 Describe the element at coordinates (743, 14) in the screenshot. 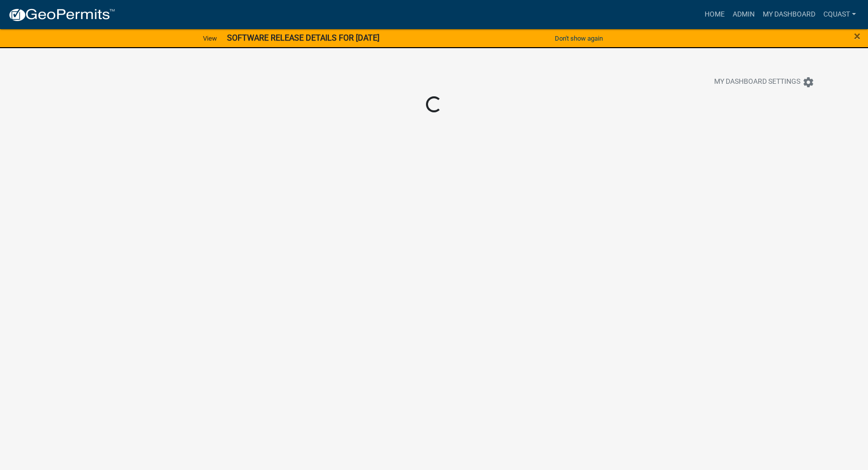

I see `a: Admin` at that location.